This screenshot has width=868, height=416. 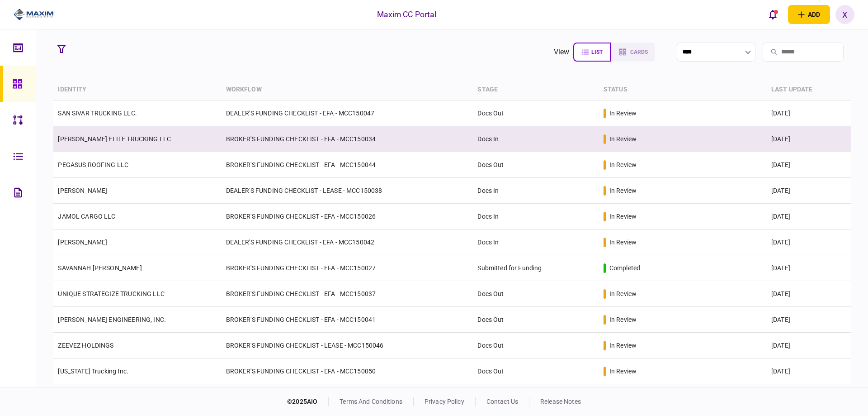 What do you see at coordinates (93, 164) in the screenshot?
I see `a: PEGASUS ROOFING LLC` at bounding box center [93, 164].